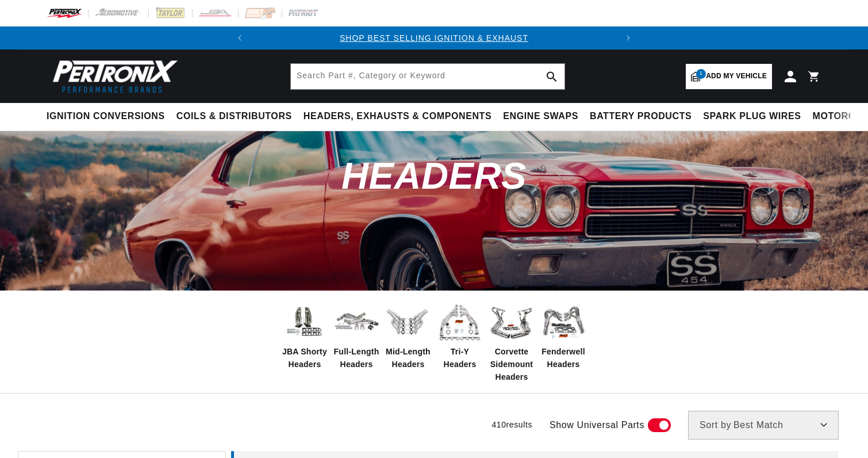 This screenshot has height=458, width=868. What do you see at coordinates (434, 38) in the screenshot?
I see `a: SHOP BEST SELLING IGNITION & EXHAUST` at bounding box center [434, 38].